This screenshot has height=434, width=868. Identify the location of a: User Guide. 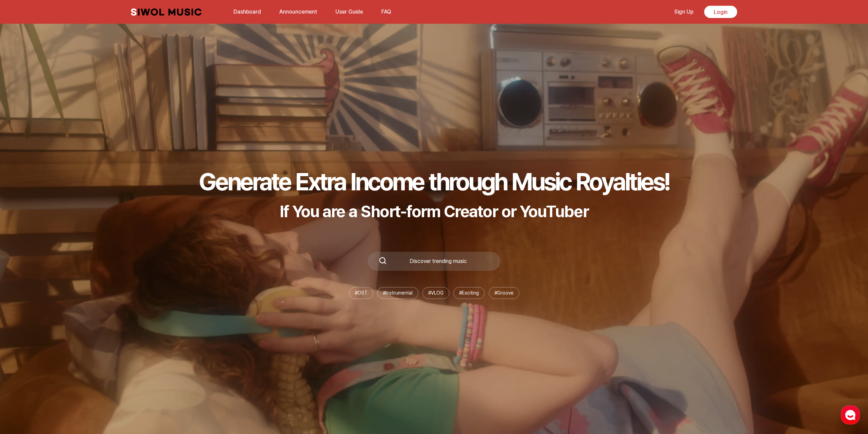
(349, 12).